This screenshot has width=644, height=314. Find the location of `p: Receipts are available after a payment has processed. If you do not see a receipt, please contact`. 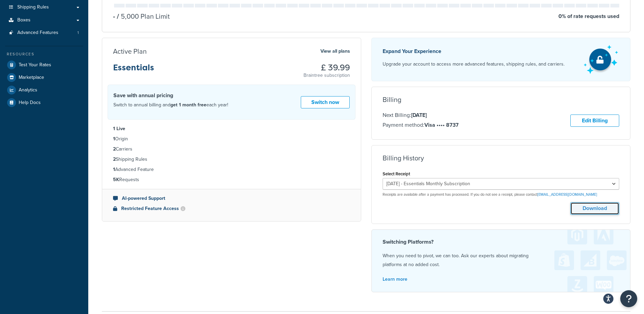

p: Receipts are available after a payment has processed. If you do not see a receipt, please contact is located at coordinates (501, 195).